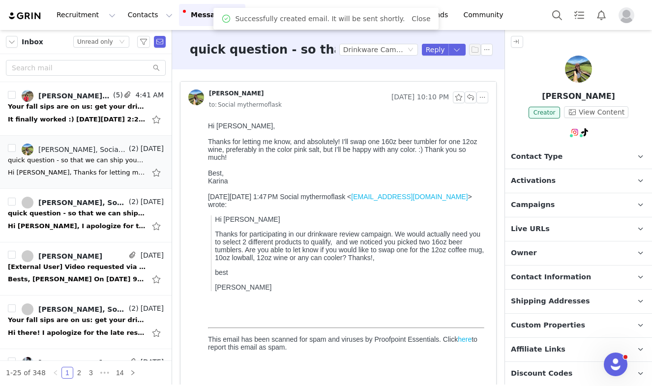 This screenshot has height=386, width=652. What do you see at coordinates (86, 15) in the screenshot?
I see `button: Recruitment` at bounding box center [86, 15].